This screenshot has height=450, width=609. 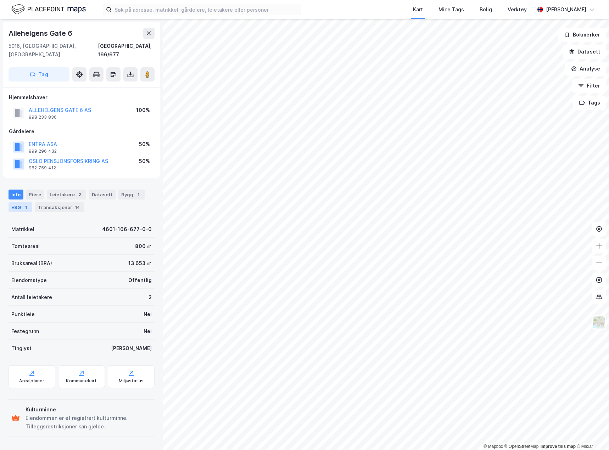 What do you see at coordinates (23, 229) in the screenshot?
I see `div: Matrikkel` at bounding box center [23, 229].